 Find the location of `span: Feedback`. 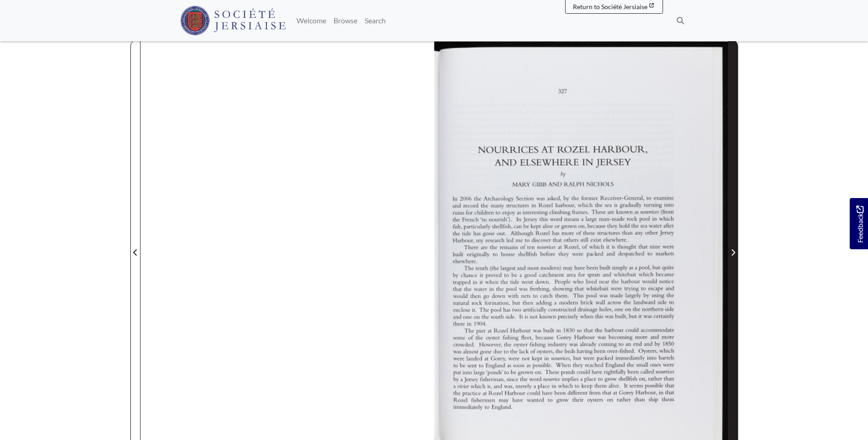

span: Feedback is located at coordinates (859, 224).